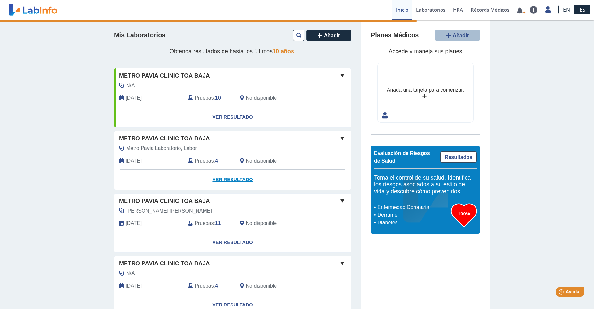 Image resolution: width=594 pixels, height=309 pixels. What do you see at coordinates (582, 10) in the screenshot?
I see `a: ES` at bounding box center [582, 10].